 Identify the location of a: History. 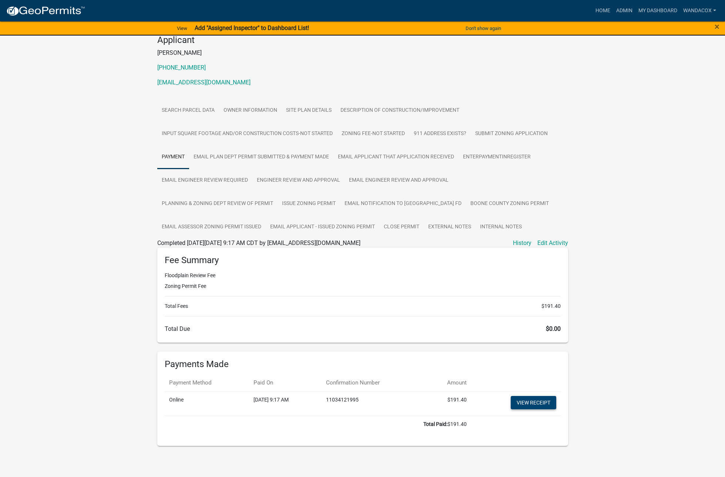
(522, 243).